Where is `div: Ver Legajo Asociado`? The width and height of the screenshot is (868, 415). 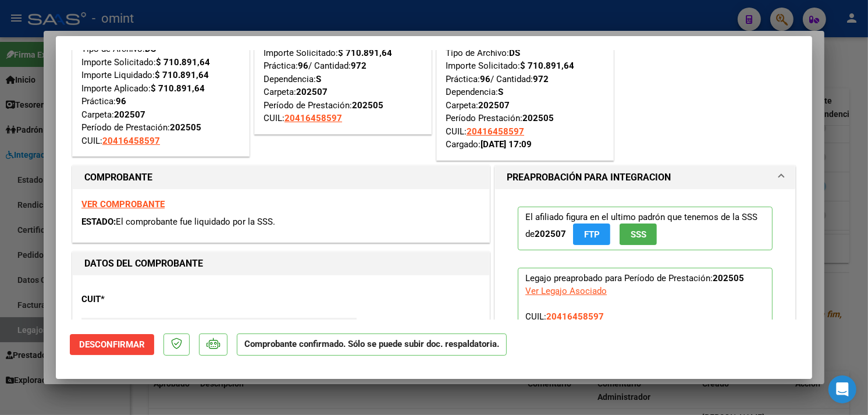 div: Ver Legajo Asociado is located at coordinates (566, 291).